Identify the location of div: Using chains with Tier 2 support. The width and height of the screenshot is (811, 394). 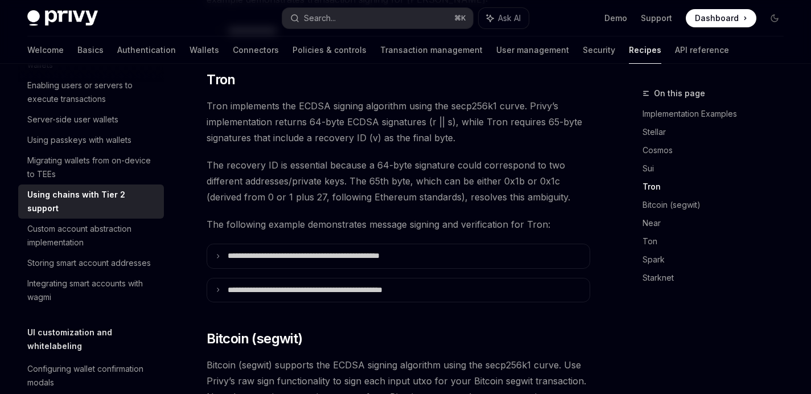
(92, 201).